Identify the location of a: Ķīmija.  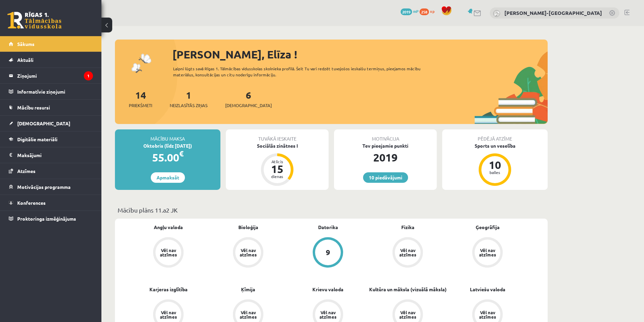
(248, 289).